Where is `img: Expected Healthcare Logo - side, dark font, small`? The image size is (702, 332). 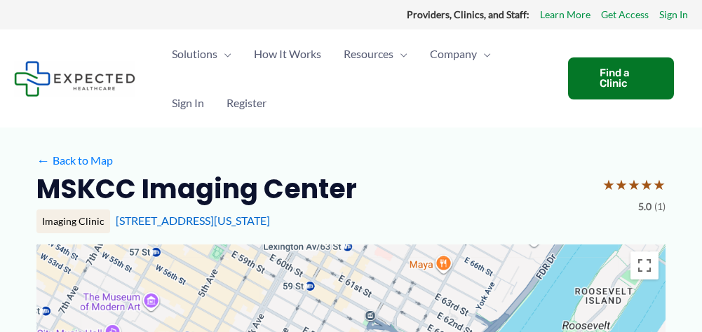
img: Expected Healthcare Logo - side, dark font, small is located at coordinates (74, 79).